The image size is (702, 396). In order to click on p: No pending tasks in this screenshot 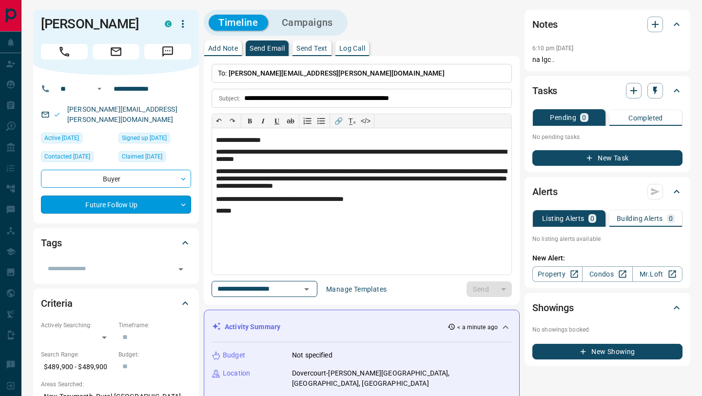, I will do `click(608, 137)`.